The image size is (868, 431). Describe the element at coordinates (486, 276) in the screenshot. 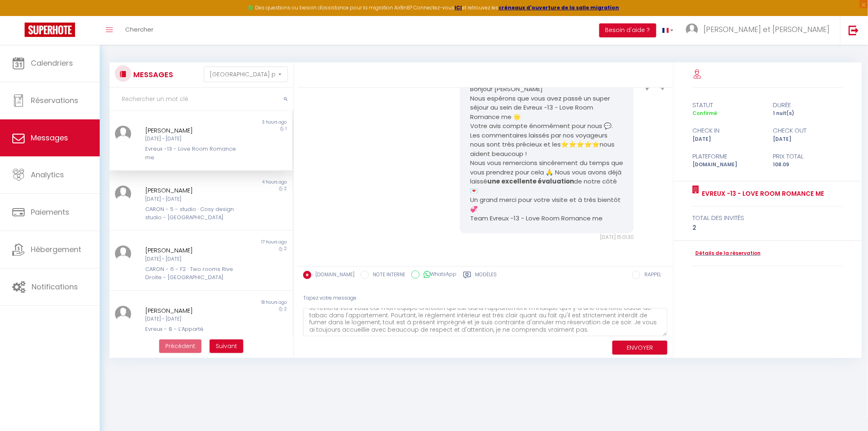

I see `label: Modèles` at that location.